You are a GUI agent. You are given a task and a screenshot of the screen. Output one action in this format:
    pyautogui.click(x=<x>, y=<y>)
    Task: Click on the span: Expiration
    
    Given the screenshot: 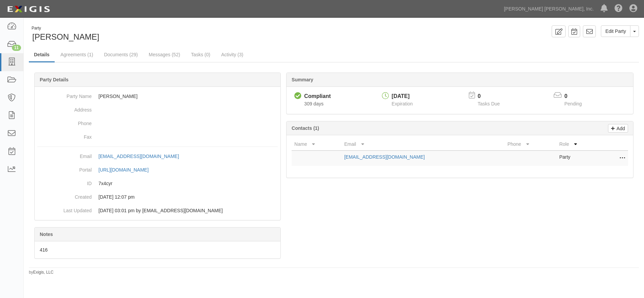 What is the action you would take?
    pyautogui.click(x=402, y=104)
    